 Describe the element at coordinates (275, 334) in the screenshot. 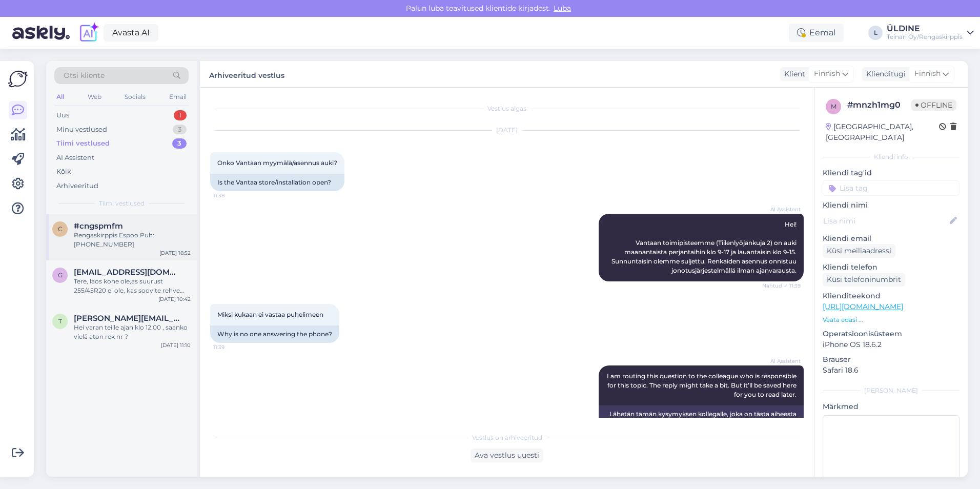

I see `div: Why is no one answering the phone?` at that location.